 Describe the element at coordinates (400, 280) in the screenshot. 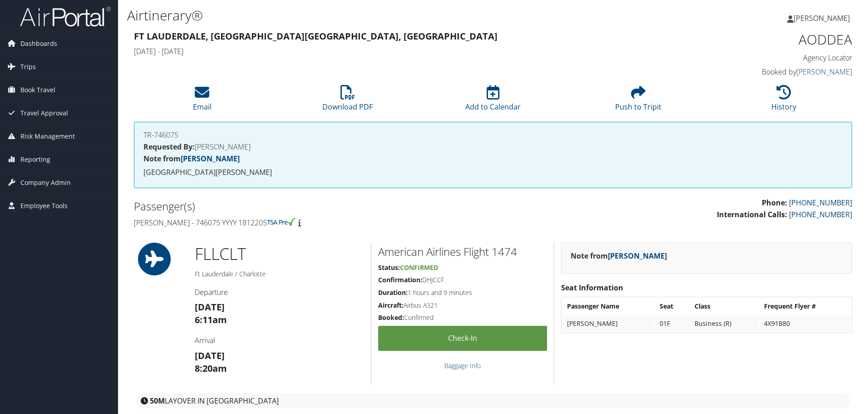

I see `strong: Confirmation:` at that location.